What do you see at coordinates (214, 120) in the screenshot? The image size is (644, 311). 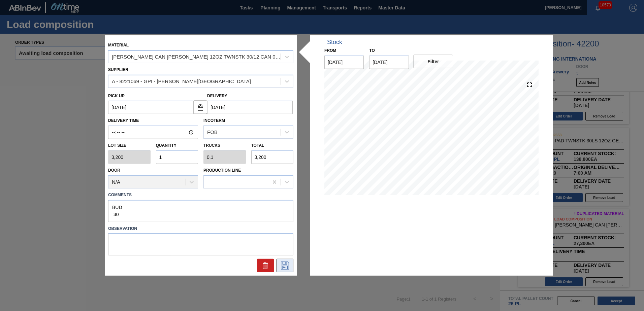 I see `label: Incoterm` at bounding box center [214, 120].